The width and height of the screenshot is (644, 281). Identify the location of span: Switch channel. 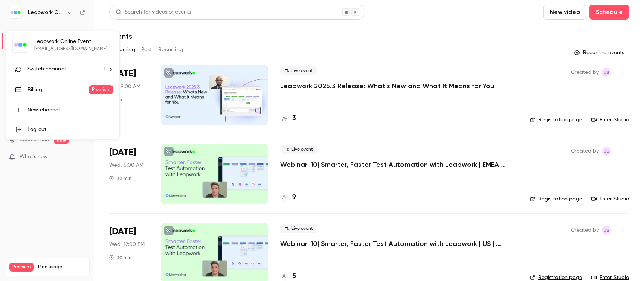
(46, 69).